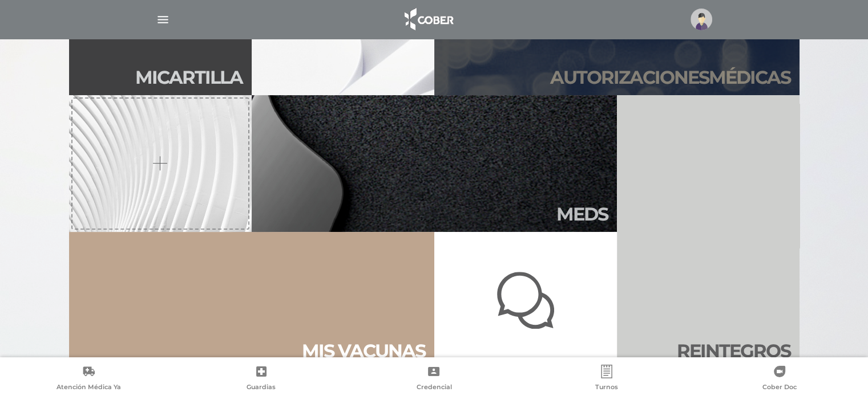 The height and width of the screenshot is (396, 868). What do you see at coordinates (89, 379) in the screenshot?
I see `a: Atención Médica Ya` at bounding box center [89, 379].